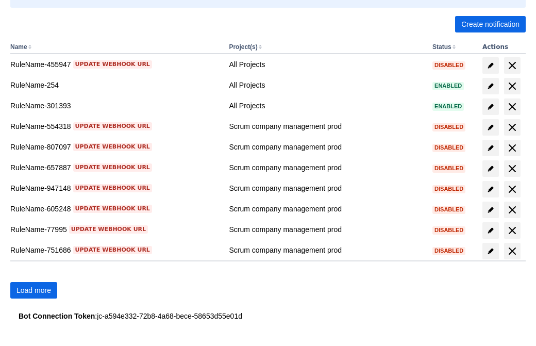 This screenshot has height=346, width=536. What do you see at coordinates (19, 47) in the screenshot?
I see `button: Name` at bounding box center [19, 47].